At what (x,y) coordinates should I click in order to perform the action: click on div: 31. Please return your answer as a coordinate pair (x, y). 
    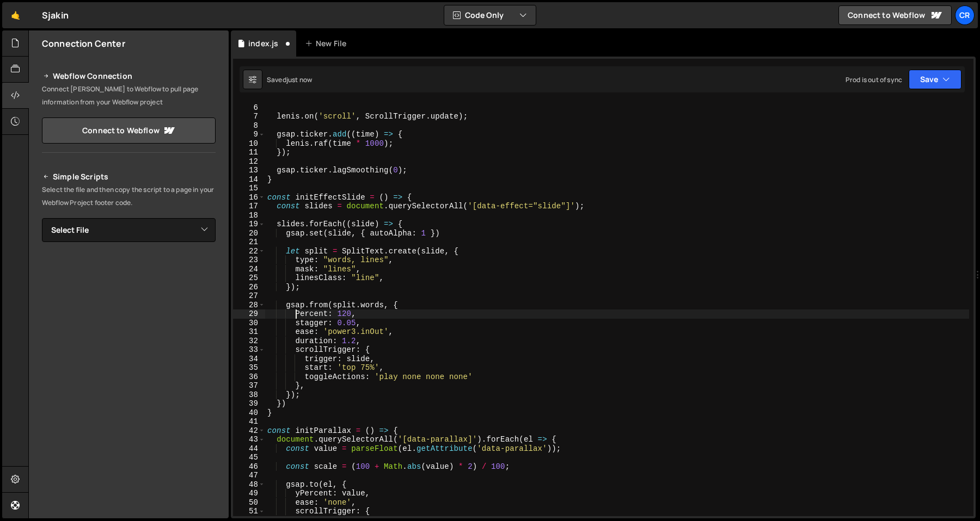
    Looking at the image, I should click on (249, 332).